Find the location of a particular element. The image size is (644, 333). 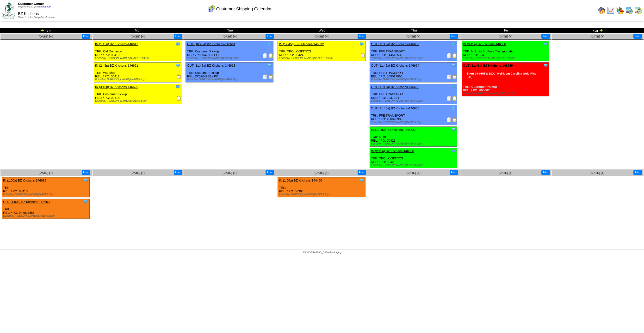

img: arrowleft.gif is located at coordinates (43, 30).